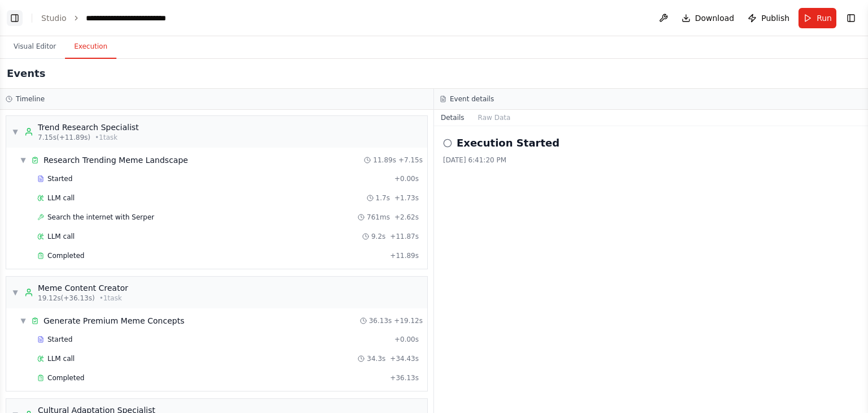 This screenshot has width=868, height=413. Describe the element at coordinates (508, 143) in the screenshot. I see `h2: Execution Started` at that location.